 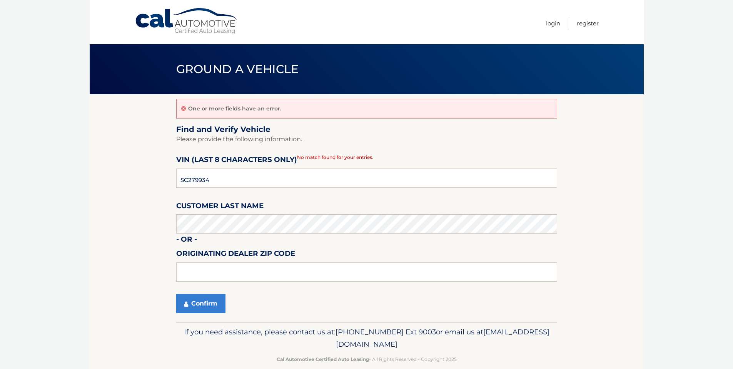 What do you see at coordinates (323, 359) in the screenshot?
I see `strong: Cal Automotive Certified Auto Leasing` at bounding box center [323, 359].